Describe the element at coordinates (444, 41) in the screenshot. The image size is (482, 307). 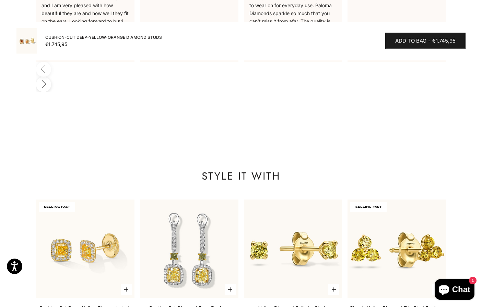
I see `span: €1.745,95` at that location.